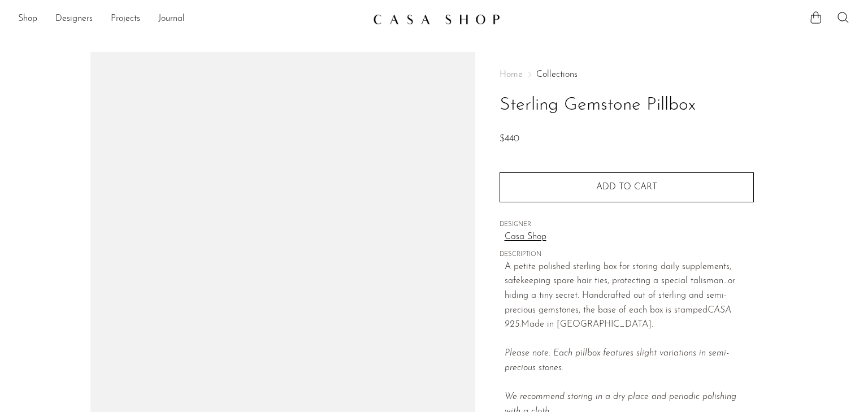 This screenshot has width=868, height=412. I want to click on span: Home, so click(511, 75).